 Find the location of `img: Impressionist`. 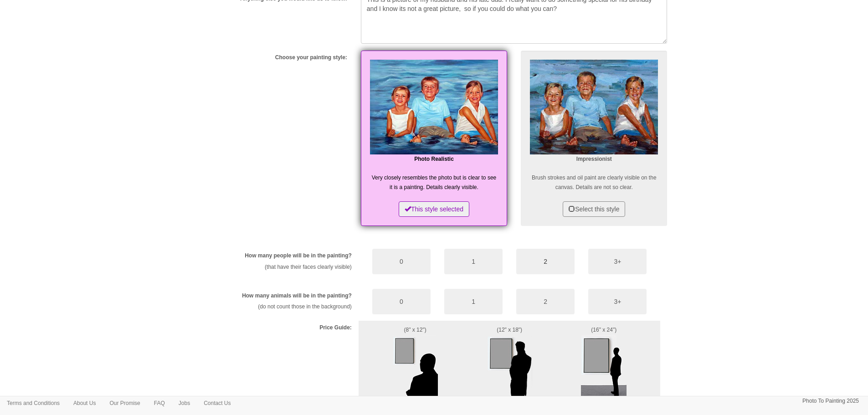

img: Impressionist is located at coordinates (594, 107).